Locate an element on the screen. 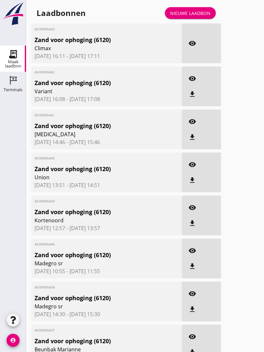 Image resolution: width=264 pixels, height=352 pixels. span: Kortenoord is located at coordinates (94, 220).